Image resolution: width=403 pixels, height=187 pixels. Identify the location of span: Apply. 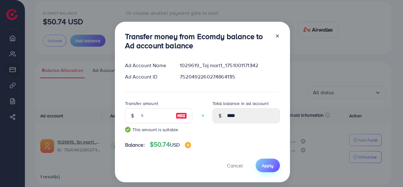
(267, 165).